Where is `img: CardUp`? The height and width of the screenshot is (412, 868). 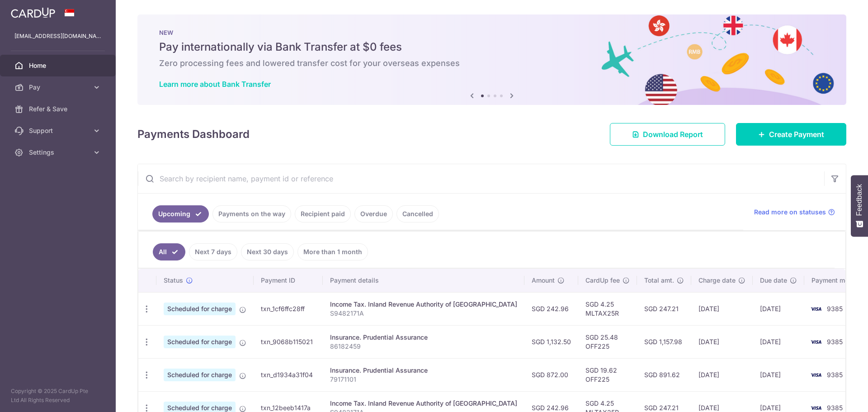 img: CardUp is located at coordinates (33, 13).